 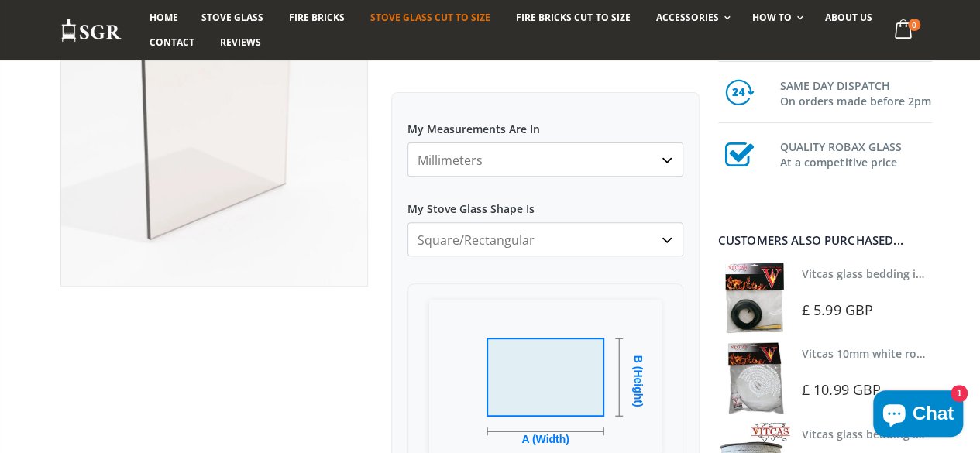 What do you see at coordinates (573, 18) in the screenshot?
I see `a: Fire Bricks Cut To Size` at bounding box center [573, 18].